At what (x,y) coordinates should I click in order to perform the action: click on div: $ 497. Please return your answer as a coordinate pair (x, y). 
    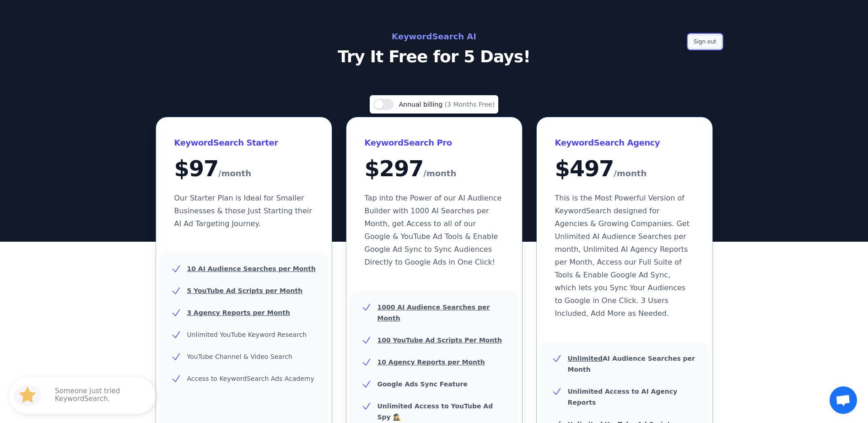
    Looking at the image, I should click on (624, 169).